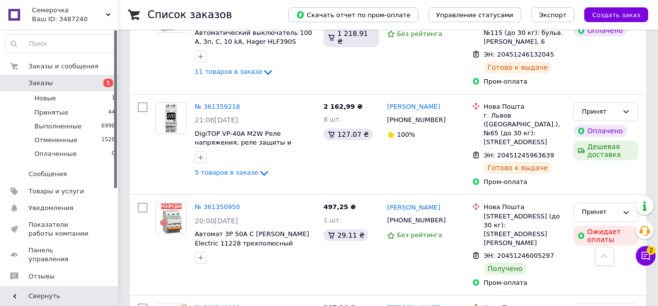 The image size is (658, 306). Describe the element at coordinates (553, 15) in the screenshot. I see `span: Экспорт` at that location.